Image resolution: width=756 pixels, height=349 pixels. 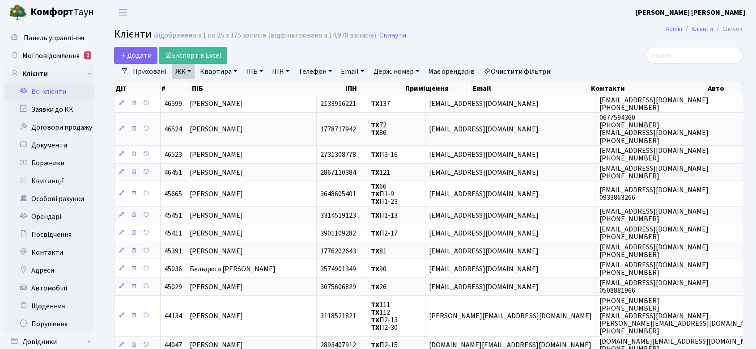 What do you see at coordinates (133, 34) in the screenshot?
I see `span: Клієнти` at bounding box center [133, 34].